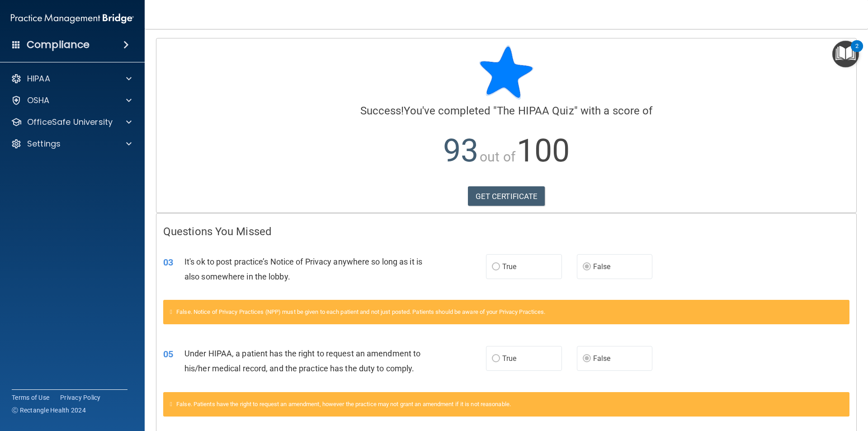  Describe the element at coordinates (71, 122) in the screenshot. I see `a: OfficeSafe University` at that location.